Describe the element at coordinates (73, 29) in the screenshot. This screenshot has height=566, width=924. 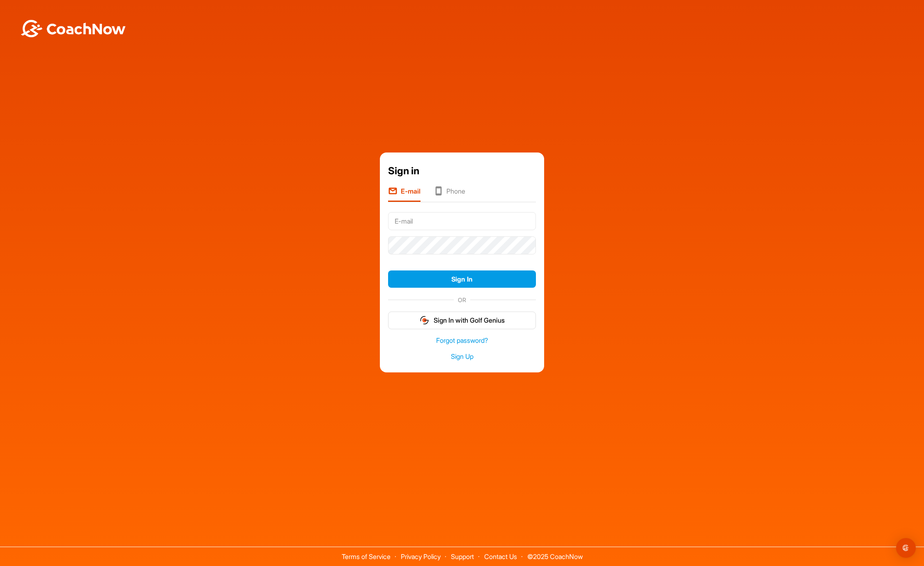
I see `img: BwLJSsUCoWCh5upNqxVrqldRgqLPVwmV24tXu5FoVAoFEpwwqQ3VIfuoInZCoVCoTD4vwADAC3ZFMkVEQFDAAAAAElFTkSuQmCC` at that location.